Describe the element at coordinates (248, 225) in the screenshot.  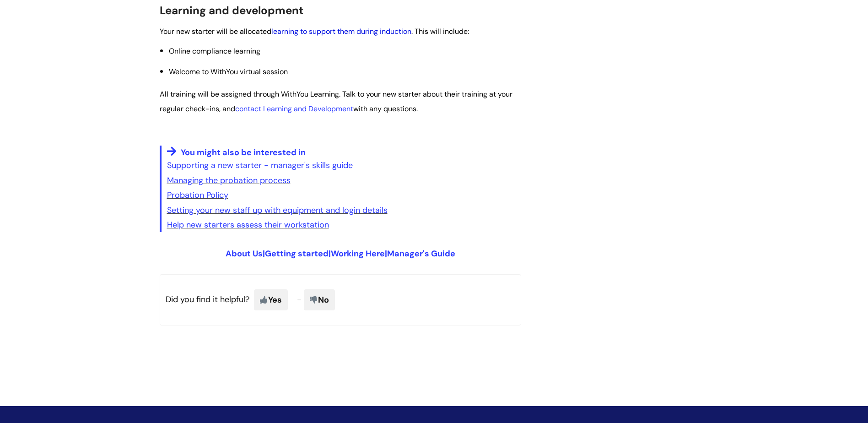
I see `a: Help new starters assess their workstation` at that location.